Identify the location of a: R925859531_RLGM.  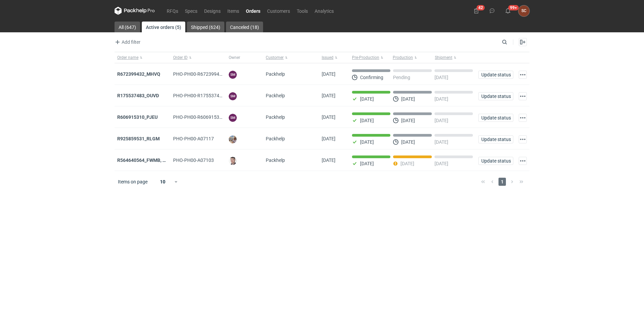
(139, 139).